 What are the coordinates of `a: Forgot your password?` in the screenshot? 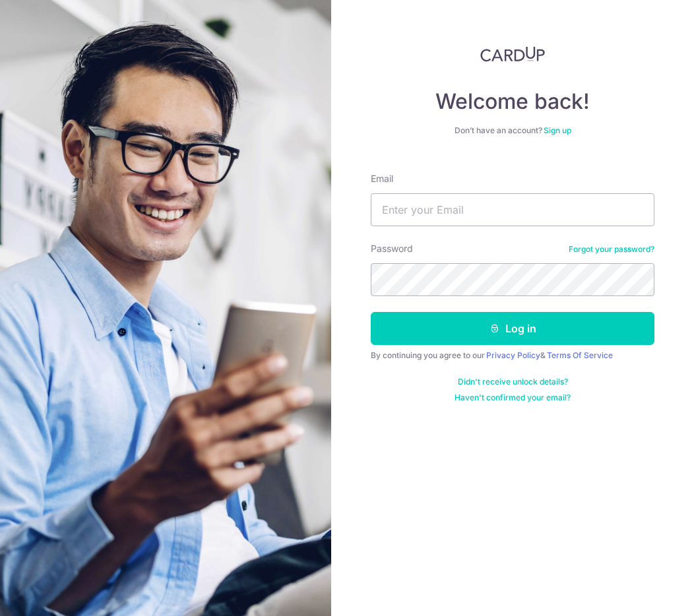 It's located at (612, 249).